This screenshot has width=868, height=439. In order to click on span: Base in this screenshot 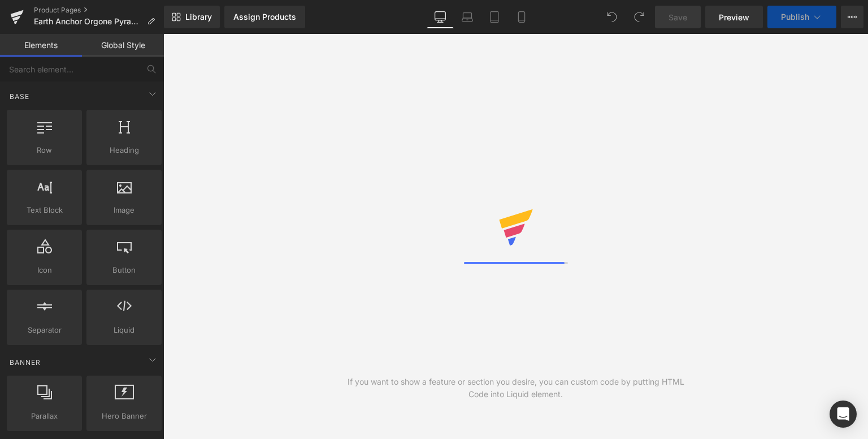, I will do `click(19, 96)`.